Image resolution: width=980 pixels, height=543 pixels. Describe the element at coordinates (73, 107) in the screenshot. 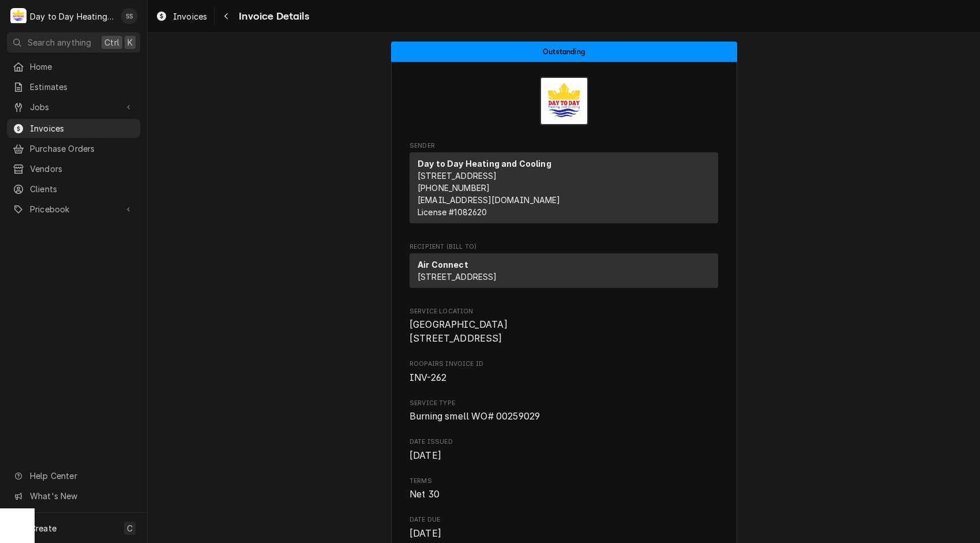

I see `span: Jobs` at that location.